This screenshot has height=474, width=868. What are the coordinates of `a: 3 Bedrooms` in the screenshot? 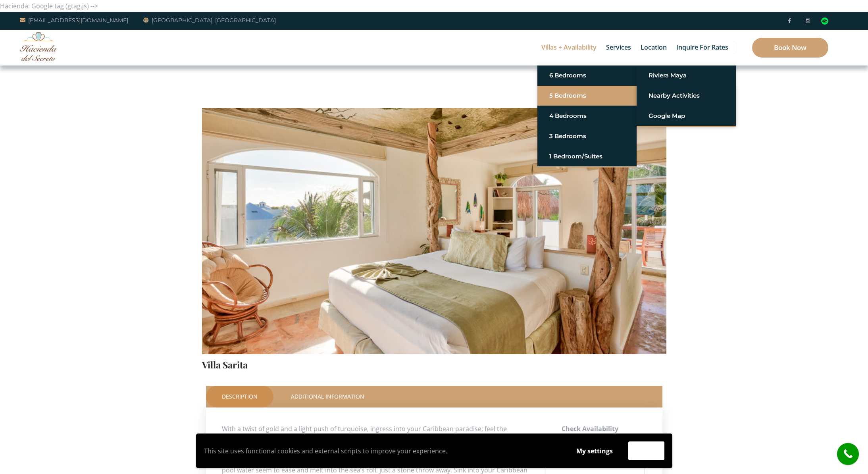 It's located at (587, 136).